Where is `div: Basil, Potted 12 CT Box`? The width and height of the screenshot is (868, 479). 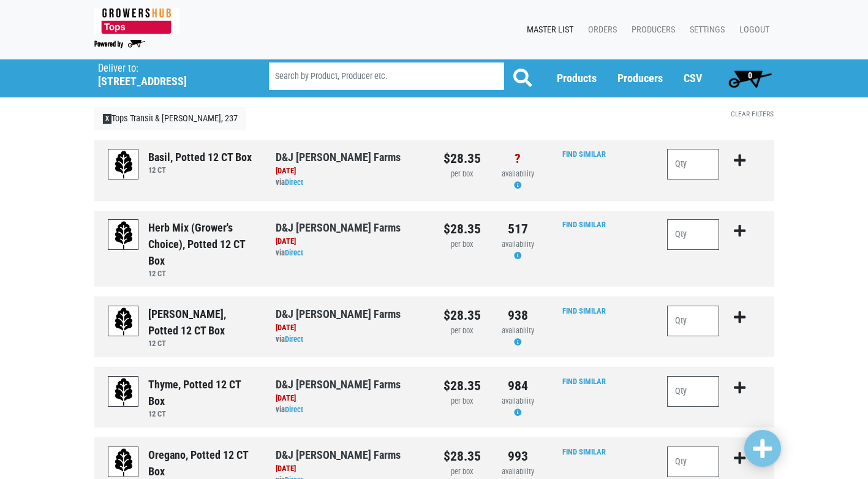
div: Basil, Potted 12 CT Box is located at coordinates (200, 157).